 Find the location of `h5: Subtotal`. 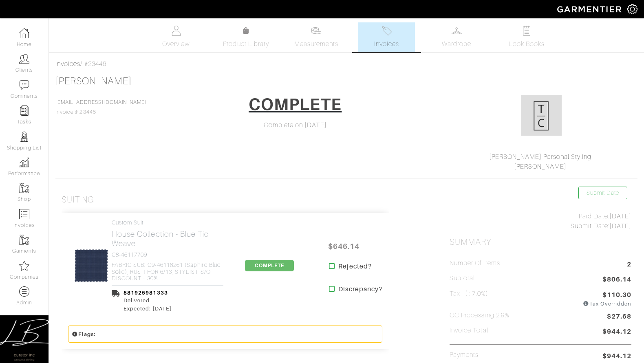

h5: Subtotal is located at coordinates (462, 278).